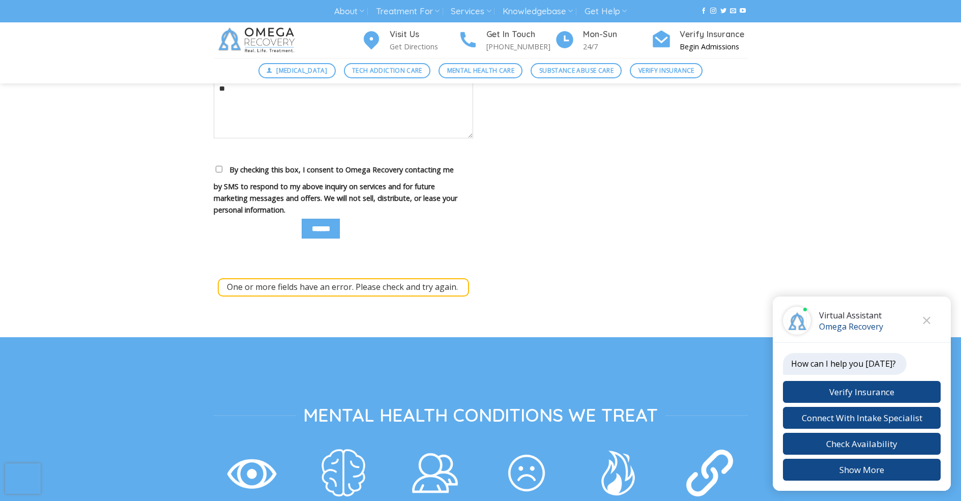 This screenshot has width=961, height=501. I want to click on p: Get Directions, so click(424, 46).